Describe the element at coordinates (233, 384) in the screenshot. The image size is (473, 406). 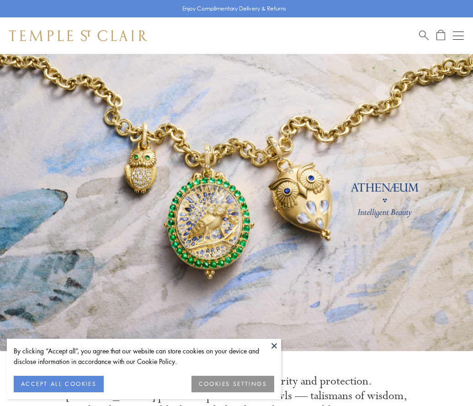
I see `button: COOKIES SETTINGS` at that location.